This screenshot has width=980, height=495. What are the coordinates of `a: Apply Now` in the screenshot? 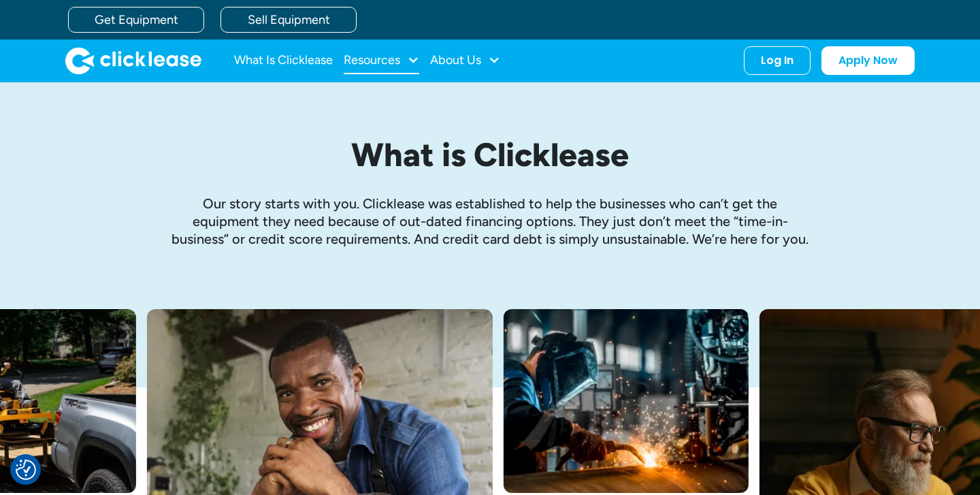 It's located at (868, 60).